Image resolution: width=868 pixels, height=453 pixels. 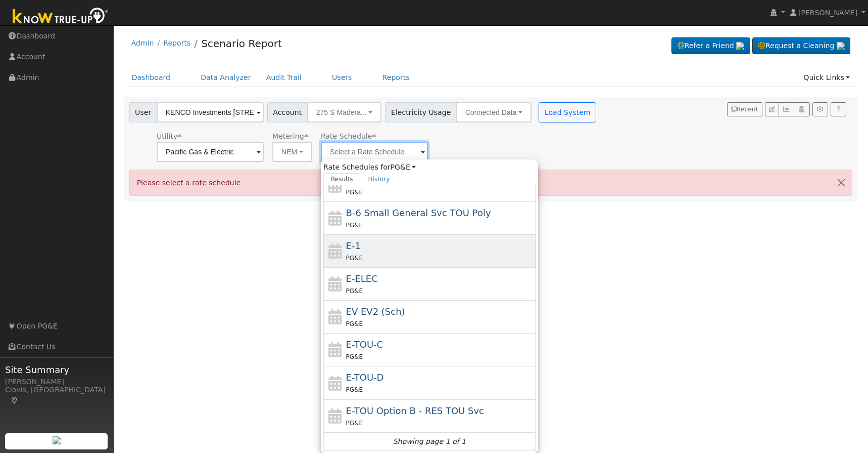 What do you see at coordinates (827, 78) in the screenshot?
I see `a: Quick Links` at bounding box center [827, 78].